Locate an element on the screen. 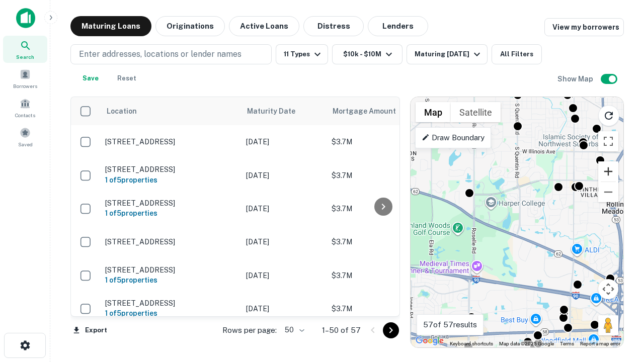 Image resolution: width=644 pixels, height=362 pixels. a: Report a map error is located at coordinates (600, 343).